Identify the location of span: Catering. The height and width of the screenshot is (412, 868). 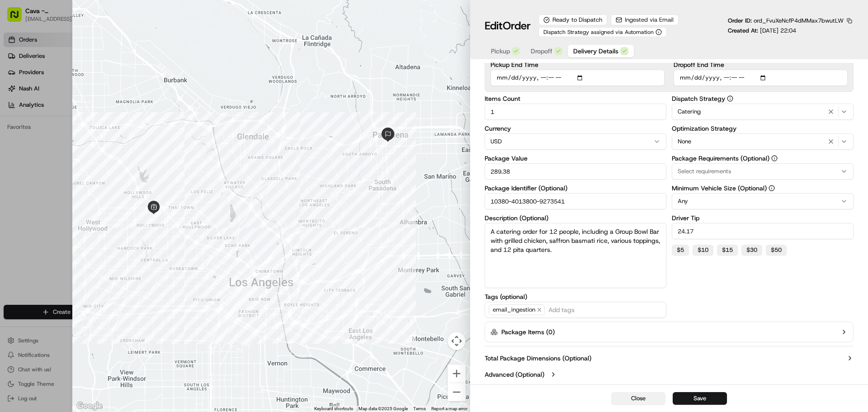
(689, 112).